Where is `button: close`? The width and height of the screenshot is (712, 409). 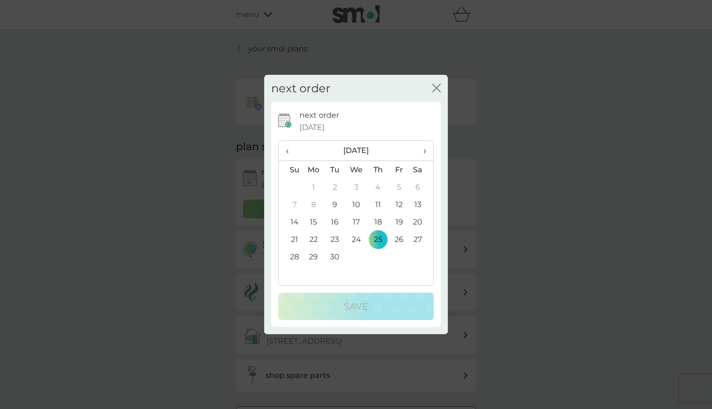
button: close is located at coordinates (437, 89).